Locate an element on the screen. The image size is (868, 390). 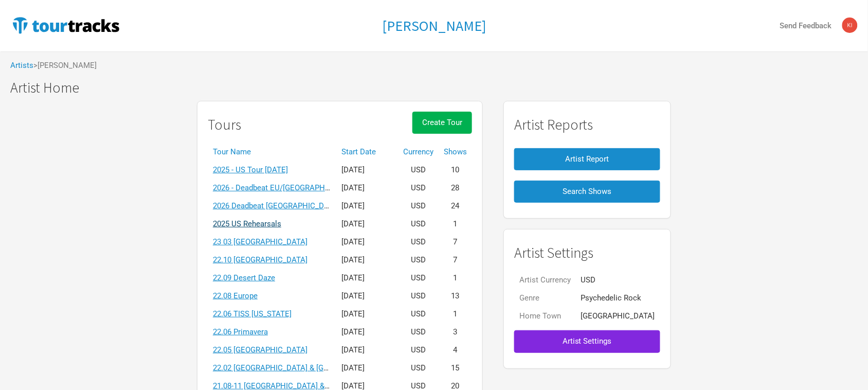
td: 3 is located at coordinates (455, 332).